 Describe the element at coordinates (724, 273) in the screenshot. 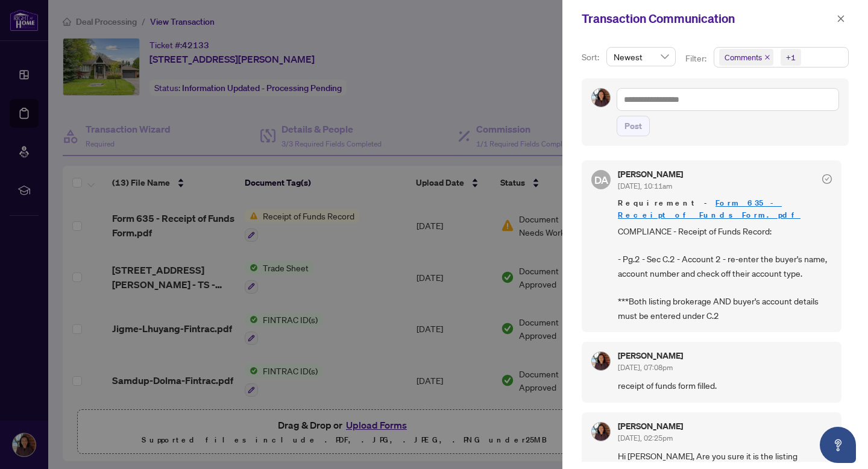

I see `span: COMPLIANCE - Receipt of Funds Record: - Pg.2 - Sec C.2 - Account 2 - re-enter the buyer's name, a...` at that location.